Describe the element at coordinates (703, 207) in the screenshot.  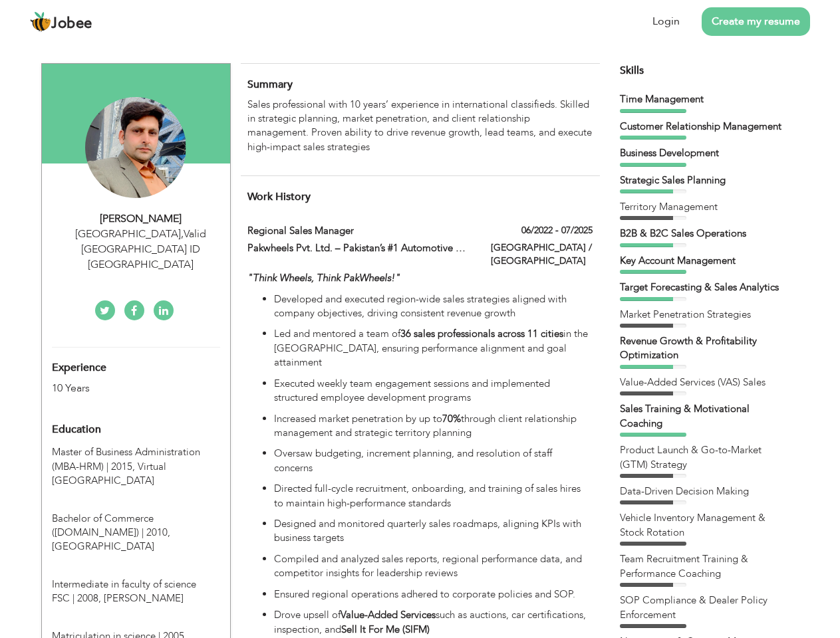
I see `div: Territory Management` at that location.